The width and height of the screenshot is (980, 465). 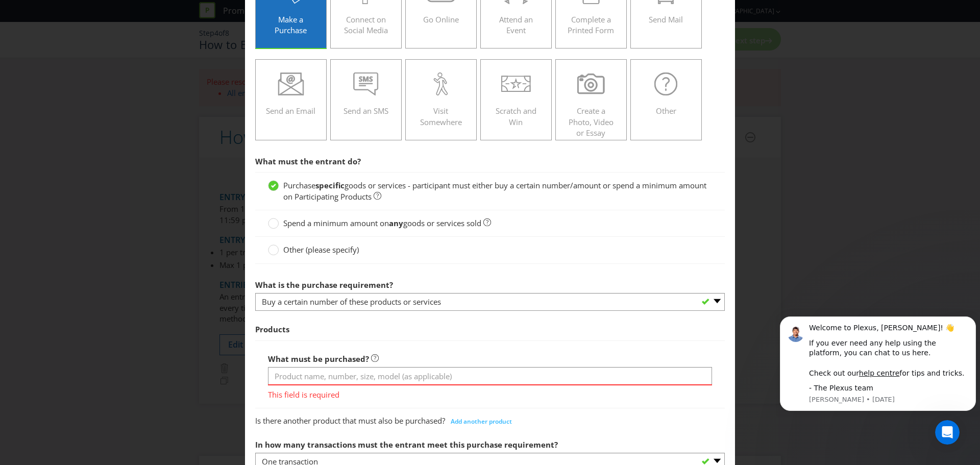 I want to click on span: Send an Email, so click(x=290, y=111).